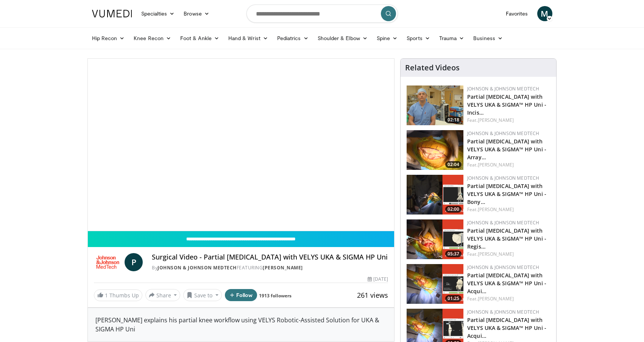 This screenshot has width=644, height=342. Describe the element at coordinates (452, 38) in the screenshot. I see `a: Trauma` at that location.